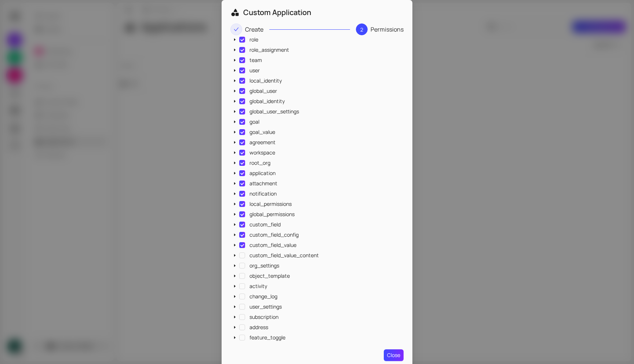 This screenshot has width=634, height=364. What do you see at coordinates (272, 214) in the screenshot?
I see `span: global_permissions` at bounding box center [272, 214].